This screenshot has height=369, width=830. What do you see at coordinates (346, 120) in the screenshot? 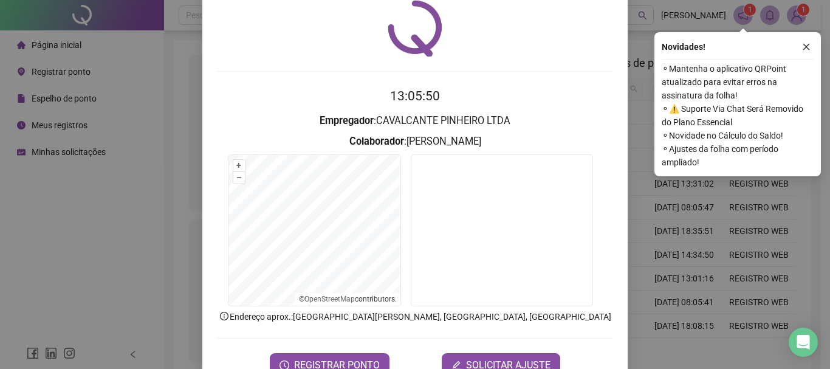
I see `strong: Empregador` at bounding box center [346, 120].